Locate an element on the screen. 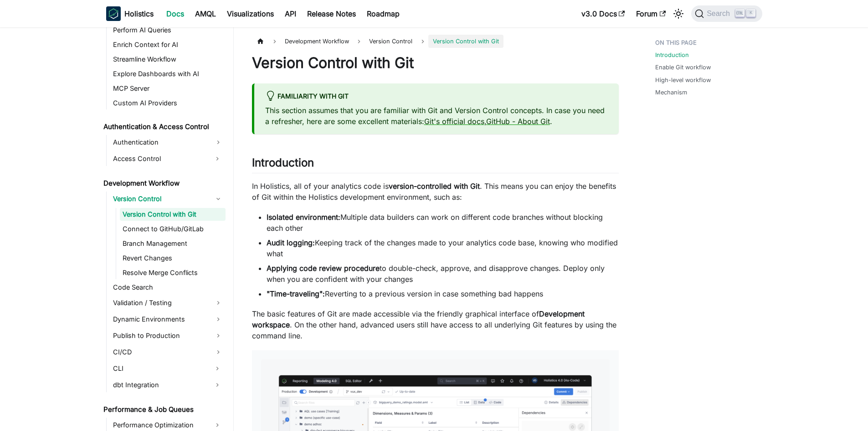 The width and height of the screenshot is (868, 431). strong: version-controlled with Git is located at coordinates (434, 186).